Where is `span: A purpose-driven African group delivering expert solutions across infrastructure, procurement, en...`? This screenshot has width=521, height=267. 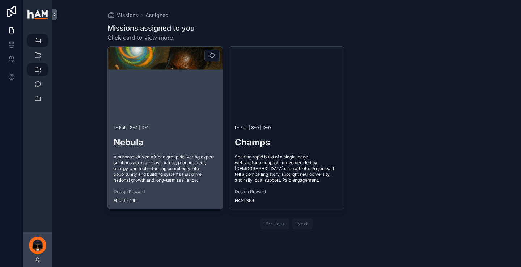 span: A purpose-driven African group delivering expert solutions across infrastructure, procurement, en... is located at coordinates (165, 168).